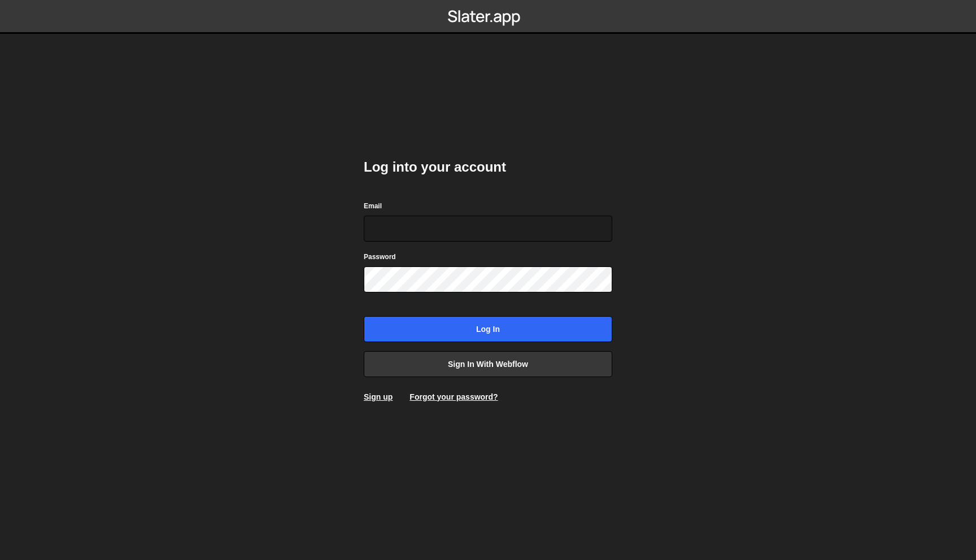 The image size is (976, 560). Describe the element at coordinates (488, 167) in the screenshot. I see `h2: Log into your account` at that location.